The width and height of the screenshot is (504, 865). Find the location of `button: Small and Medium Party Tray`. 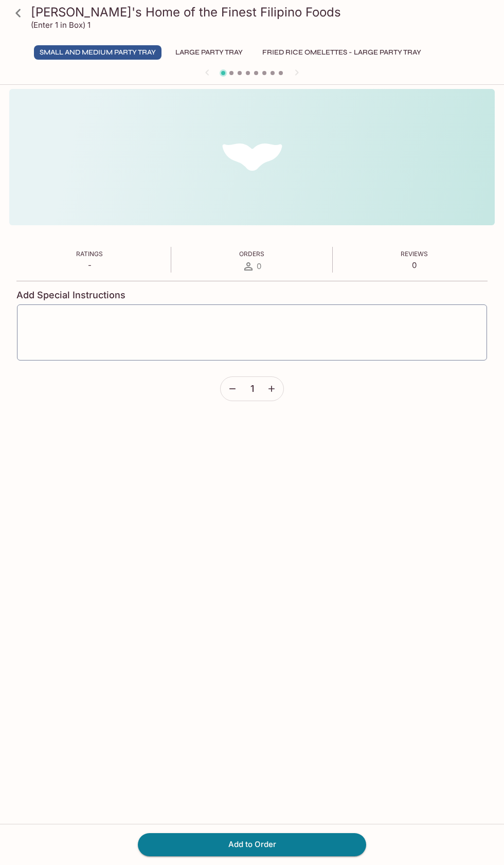

button: Small and Medium Party Tray is located at coordinates (98, 53).